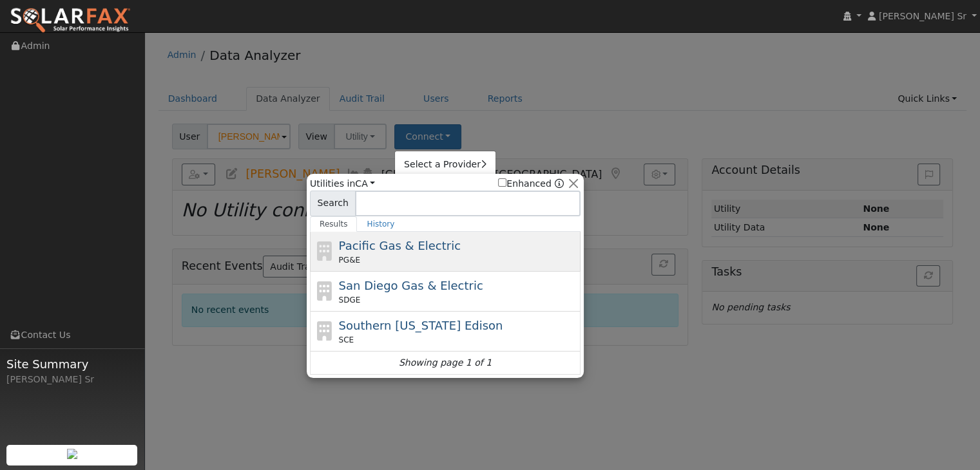 Image resolution: width=980 pixels, height=470 pixels. I want to click on a: Results, so click(334, 224).